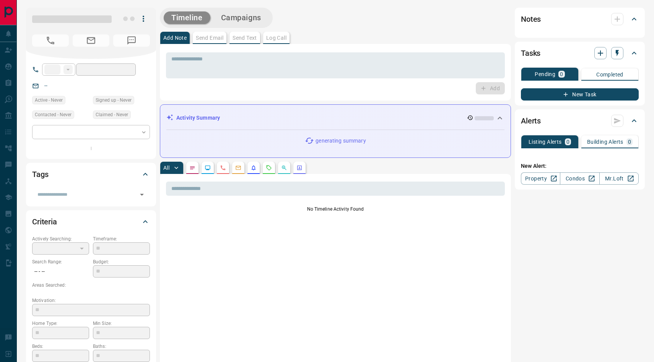  What do you see at coordinates (40, 174) in the screenshot?
I see `h2: Tags` at bounding box center [40, 174].